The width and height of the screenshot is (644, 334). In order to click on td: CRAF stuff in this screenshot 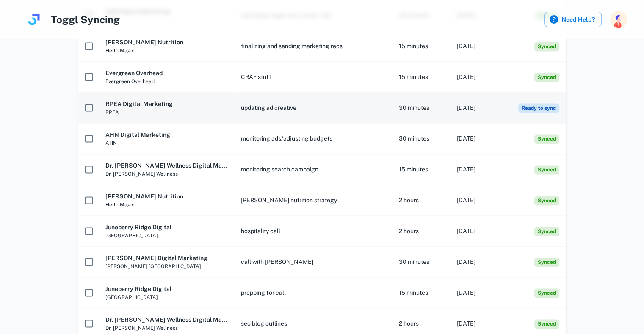, I will do `click(313, 77)`.